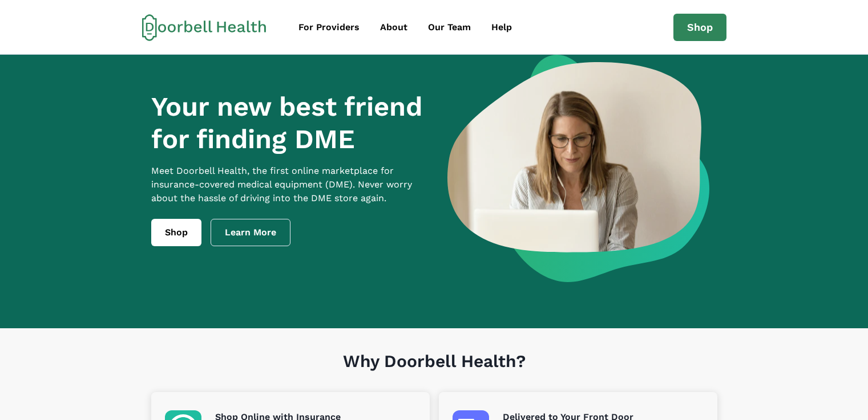 This screenshot has width=868, height=420. I want to click on div: Help, so click(502, 27).